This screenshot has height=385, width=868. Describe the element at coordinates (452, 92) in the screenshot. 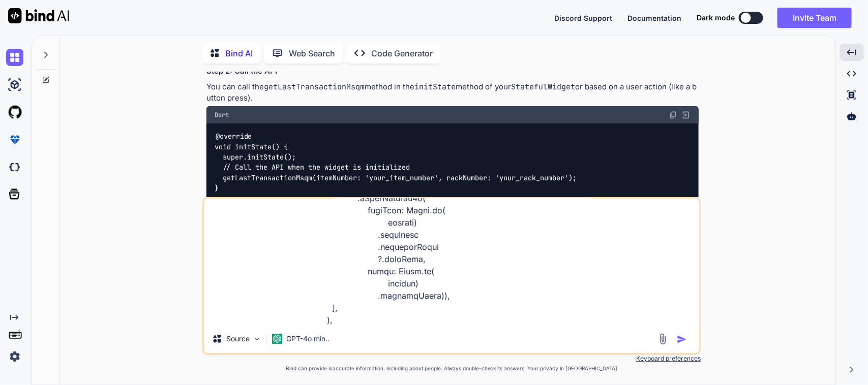

I see `p: You can call the method in the method of your or based on a user action (like a button press).` at that location.